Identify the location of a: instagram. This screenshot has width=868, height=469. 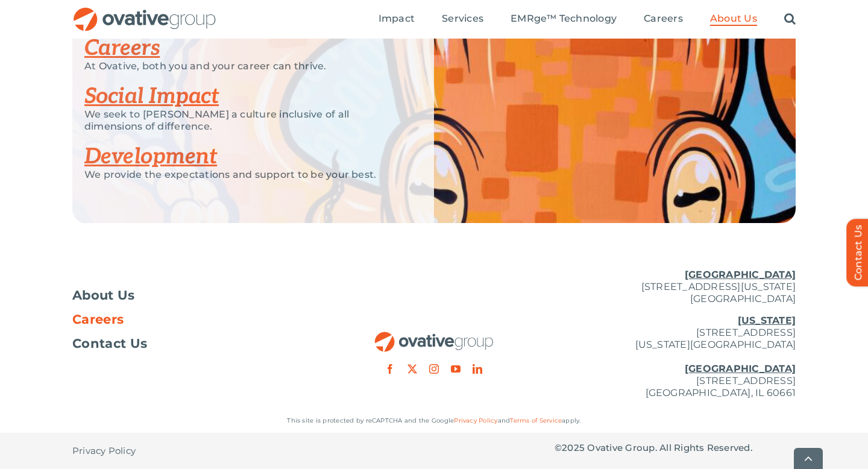
(434, 369).